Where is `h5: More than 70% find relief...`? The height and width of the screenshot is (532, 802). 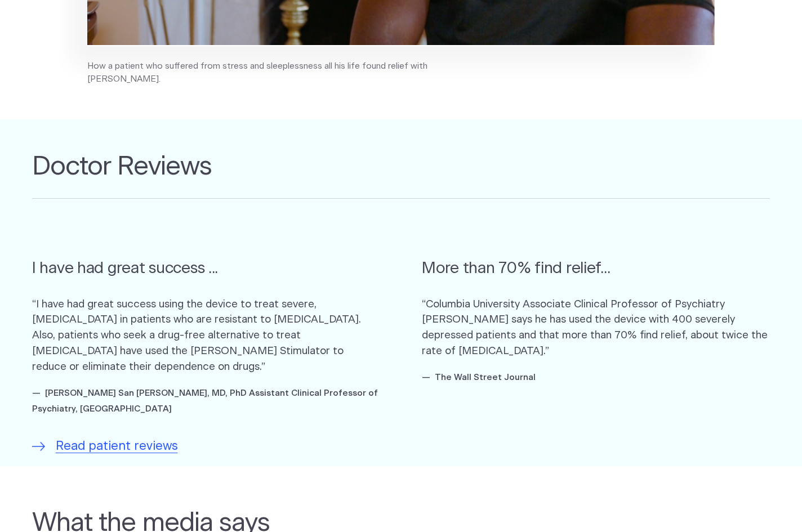
h5: More than 70% find relief... is located at coordinates (596, 269).